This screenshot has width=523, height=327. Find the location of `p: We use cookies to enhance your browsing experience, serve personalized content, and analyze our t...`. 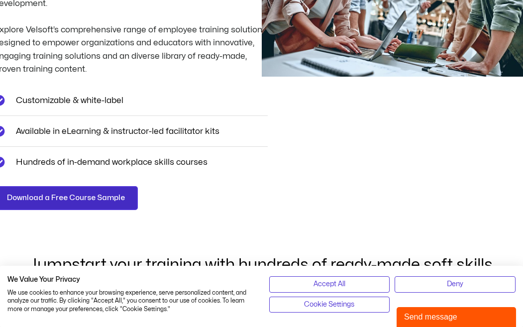

p: We use cookies to enhance your browsing experience, serve personalized content, and analyze our t... is located at coordinates (131, 301).